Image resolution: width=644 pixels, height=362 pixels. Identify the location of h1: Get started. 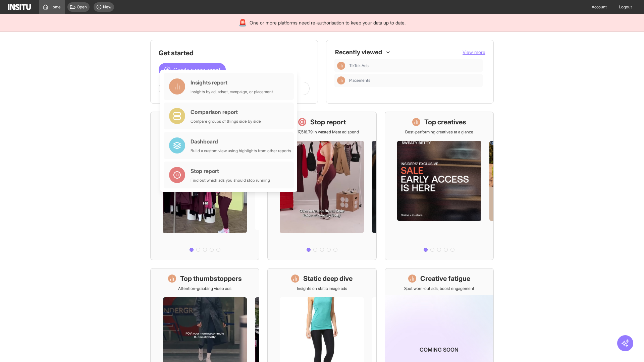
(234, 53).